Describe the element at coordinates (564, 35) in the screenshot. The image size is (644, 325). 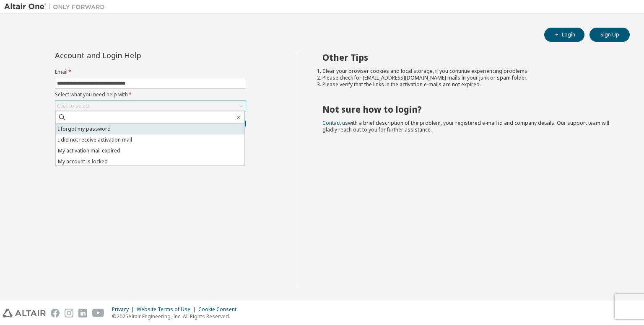
I see `button: Login` at that location.